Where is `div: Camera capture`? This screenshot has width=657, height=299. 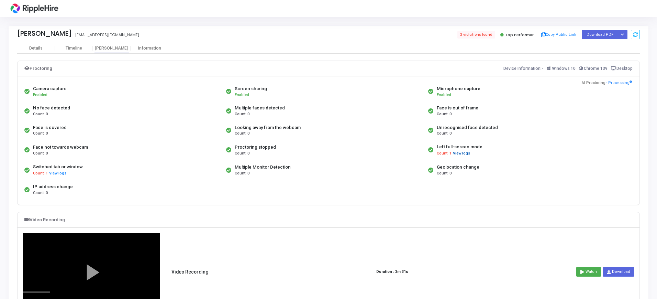 div: Camera capture is located at coordinates (50, 89).